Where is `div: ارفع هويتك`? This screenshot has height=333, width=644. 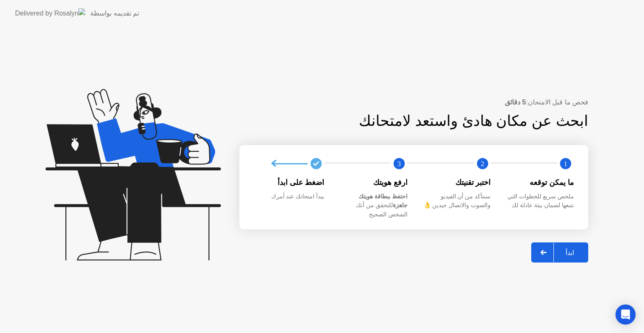 div: ارفع هويتك is located at coordinates (373, 183).